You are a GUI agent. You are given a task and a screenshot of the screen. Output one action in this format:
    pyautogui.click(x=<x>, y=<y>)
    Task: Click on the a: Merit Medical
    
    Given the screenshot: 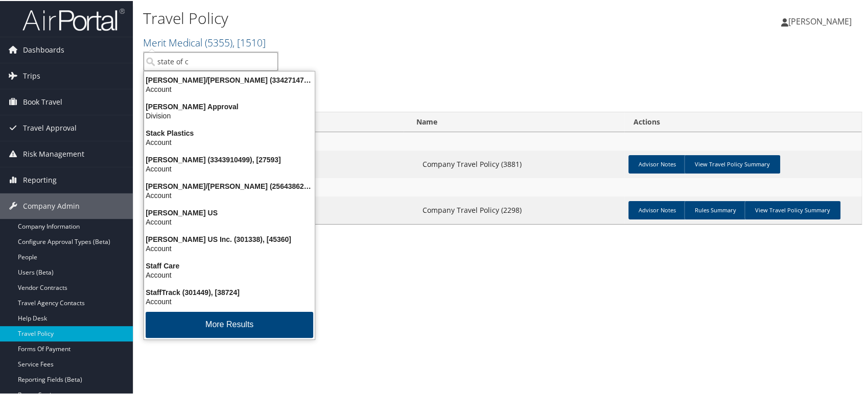 What is the action you would take?
    pyautogui.click(x=205, y=41)
    